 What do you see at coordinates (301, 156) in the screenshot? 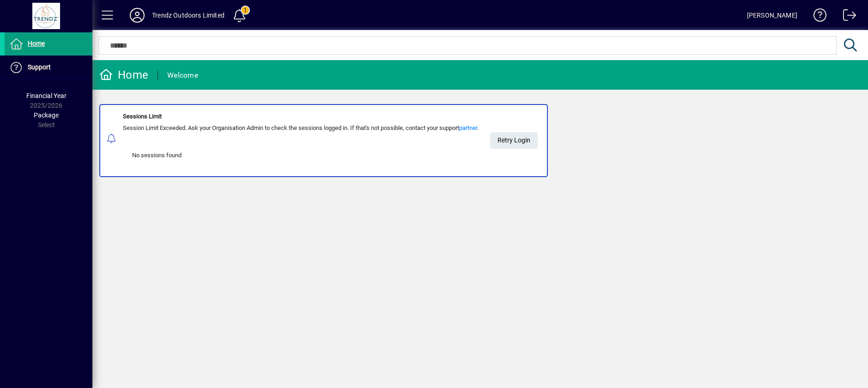
I see `div: No sessions found` at bounding box center [301, 156].